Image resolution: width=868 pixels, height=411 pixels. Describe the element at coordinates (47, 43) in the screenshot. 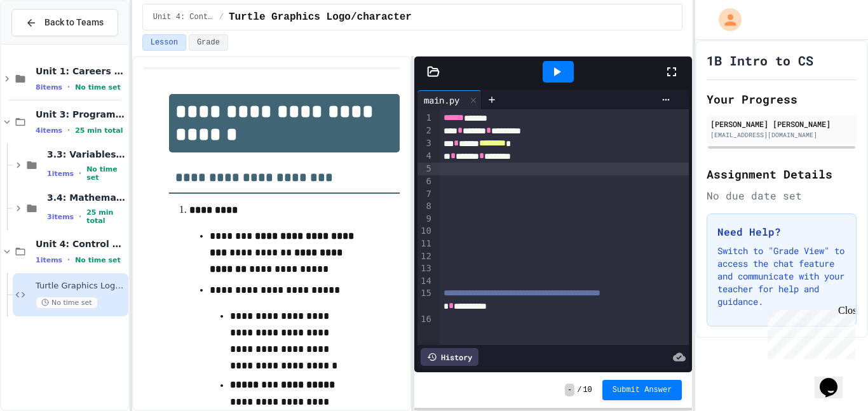

I see `div: Chat with us now!Close` at that location.